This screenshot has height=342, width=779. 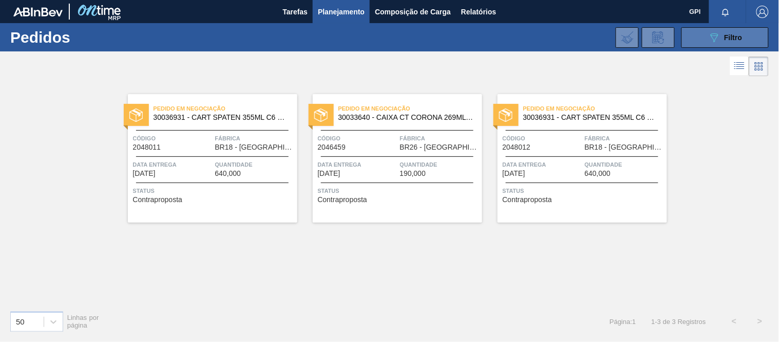 What do you see at coordinates (659, 37) in the screenshot?
I see `div: Solicitação de Revisão de Pedidos` at bounding box center [659, 37].